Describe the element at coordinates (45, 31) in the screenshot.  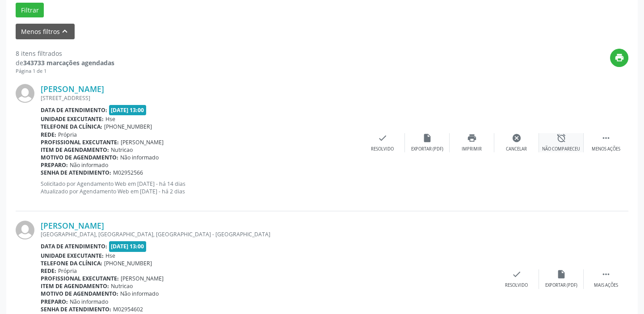
I see `button: Menos filtroskeyboard_arrow_up` at that location.